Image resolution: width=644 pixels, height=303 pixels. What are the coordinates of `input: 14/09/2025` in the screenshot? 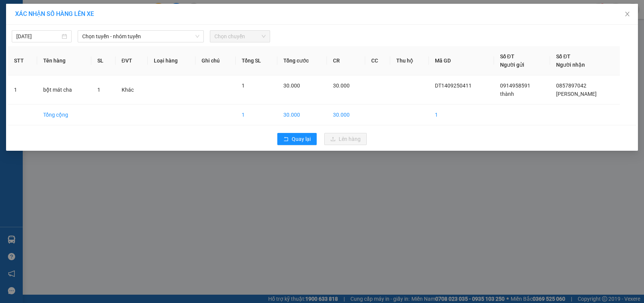 It's located at (38, 36).